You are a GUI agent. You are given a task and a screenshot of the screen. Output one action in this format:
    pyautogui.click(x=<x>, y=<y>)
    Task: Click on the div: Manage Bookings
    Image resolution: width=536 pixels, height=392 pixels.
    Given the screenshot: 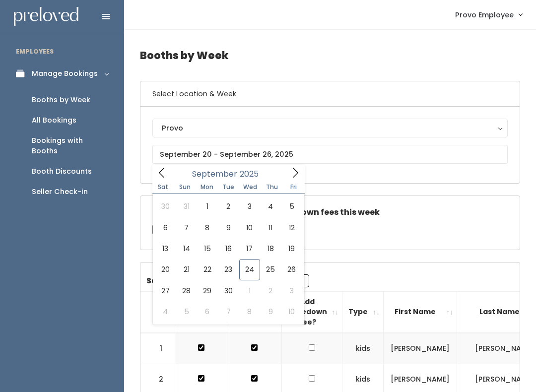 What is the action you would take?
    pyautogui.click(x=65, y=73)
    